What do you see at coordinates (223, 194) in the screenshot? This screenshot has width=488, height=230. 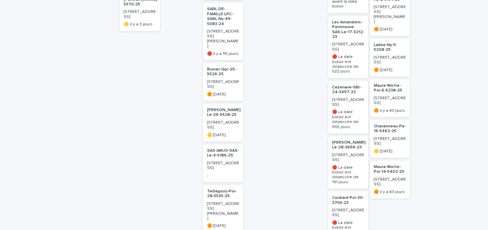 I see `p: Teillagorry-Poi-28-5535-25` at bounding box center [223, 194].